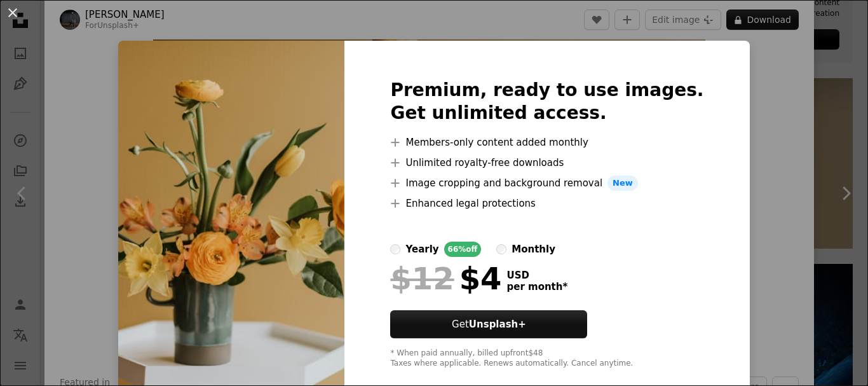  I want to click on div: $4, so click(445, 279).